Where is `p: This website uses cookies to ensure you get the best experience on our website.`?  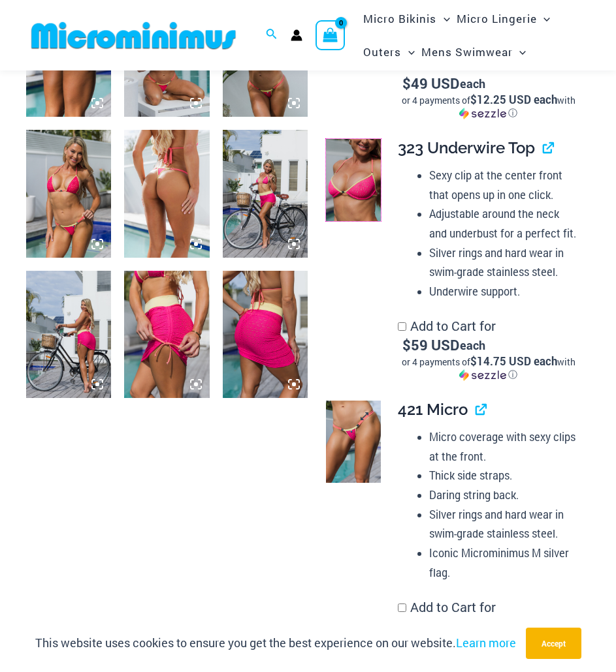
p: This website uses cookies to ensure you get the best experience on our website. is located at coordinates (276, 643).